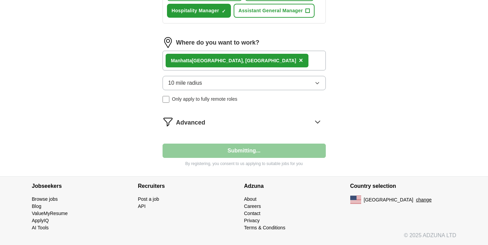 The image size is (488, 245). Describe the element at coordinates (40, 227) in the screenshot. I see `a: AI Tools` at that location.